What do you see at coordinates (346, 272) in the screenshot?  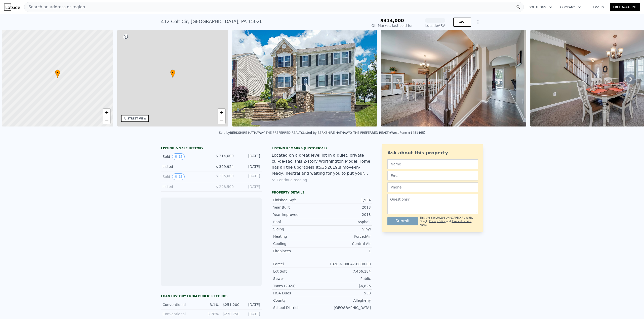 I see `div: 7,466.184` at bounding box center [346, 272].